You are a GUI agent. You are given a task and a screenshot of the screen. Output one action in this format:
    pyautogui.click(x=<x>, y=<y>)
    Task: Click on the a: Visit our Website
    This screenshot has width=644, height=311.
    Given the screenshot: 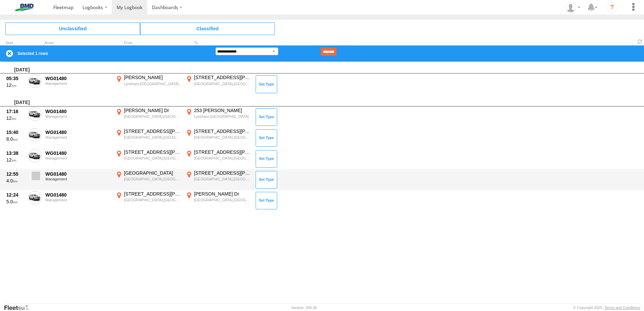 What is the action you would take?
    pyautogui.click(x=19, y=308)
    